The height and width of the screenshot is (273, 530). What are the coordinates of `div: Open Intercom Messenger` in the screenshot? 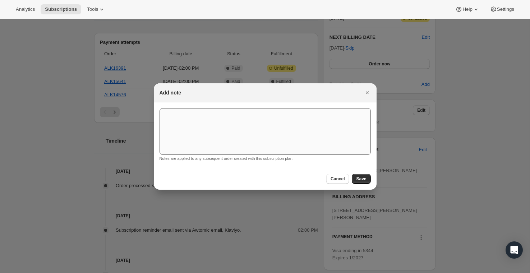 It's located at (514, 250).